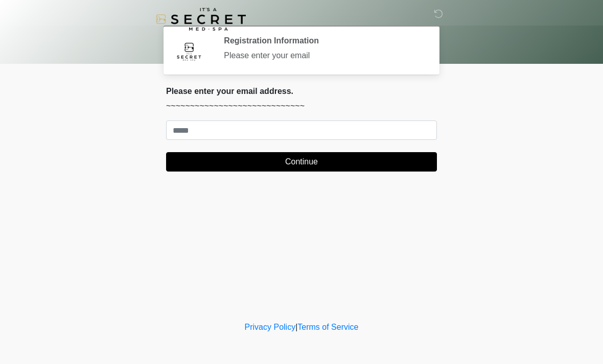  Describe the element at coordinates (201, 19) in the screenshot. I see `img: It's A Secret Med Spa Logo` at that location.